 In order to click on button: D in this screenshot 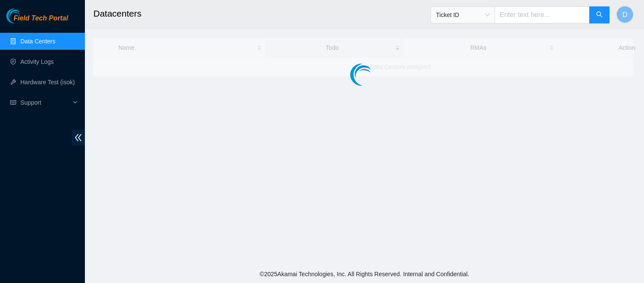, I will do `click(625, 14)`.